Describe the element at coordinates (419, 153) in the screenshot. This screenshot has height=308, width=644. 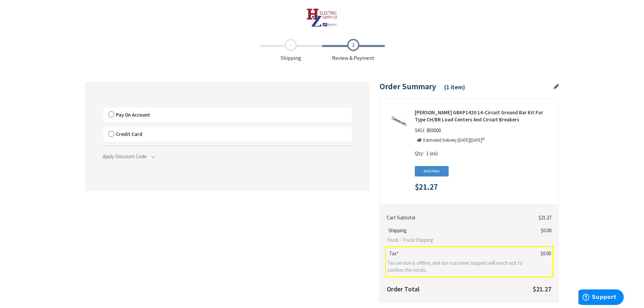
I see `span: Qty` at that location.